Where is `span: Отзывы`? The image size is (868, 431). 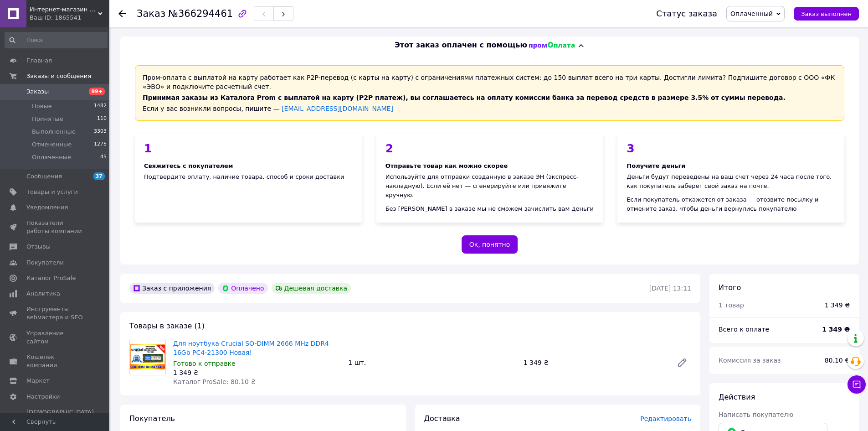
span: Отзывы is located at coordinates (38, 247).